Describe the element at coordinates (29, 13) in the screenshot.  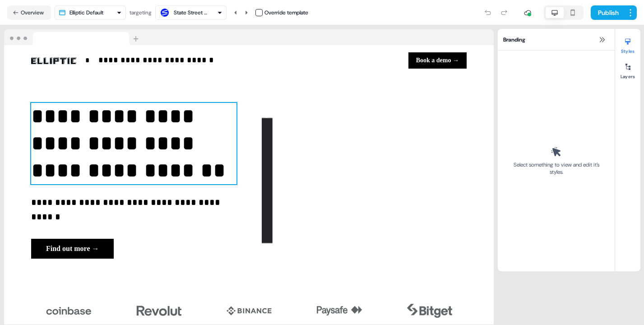
I see `button: Overview` at that location.